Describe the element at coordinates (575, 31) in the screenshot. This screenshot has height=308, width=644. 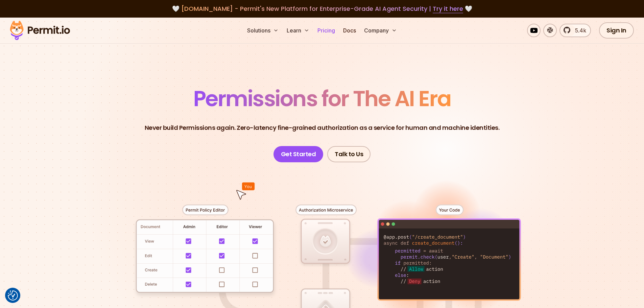
I see `a: 5.4k` at that location.